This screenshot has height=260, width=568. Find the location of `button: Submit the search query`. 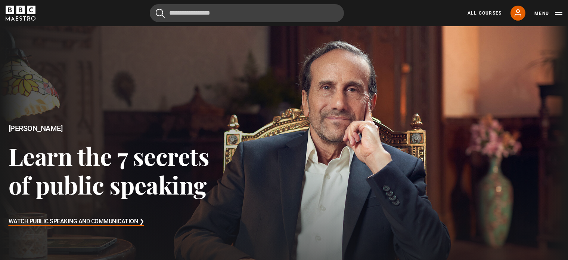

button: Submit the search query is located at coordinates (160, 13).